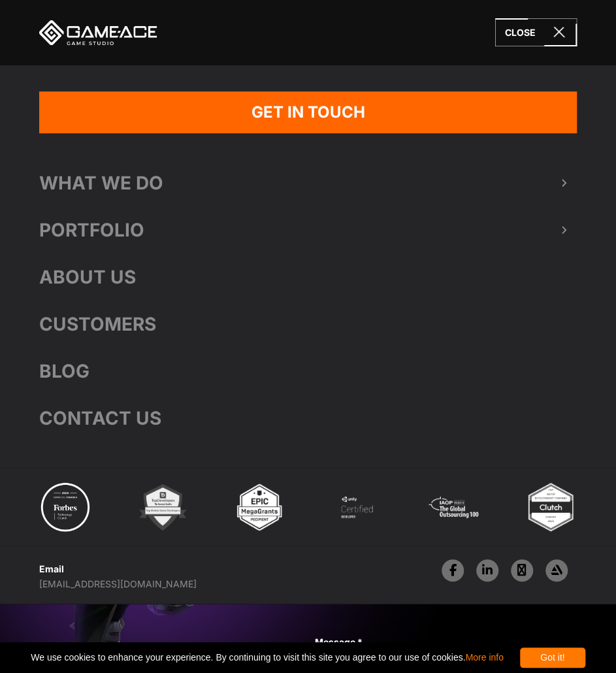 The height and width of the screenshot is (673, 616). I want to click on a: Customers, so click(308, 324).